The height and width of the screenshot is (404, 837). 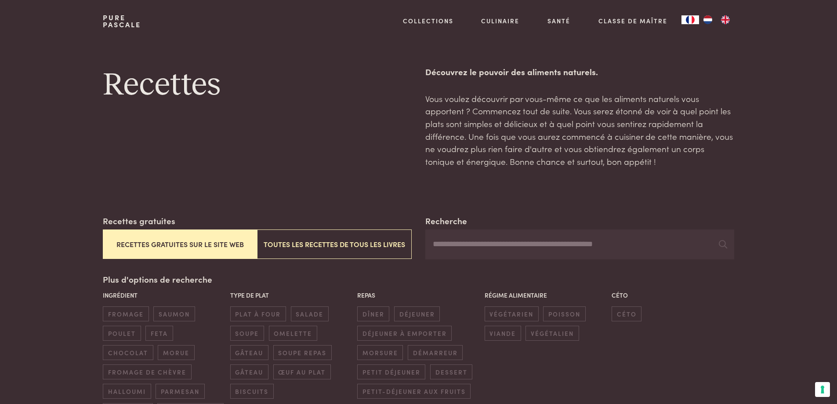 I want to click on span: poisson, so click(x=564, y=313).